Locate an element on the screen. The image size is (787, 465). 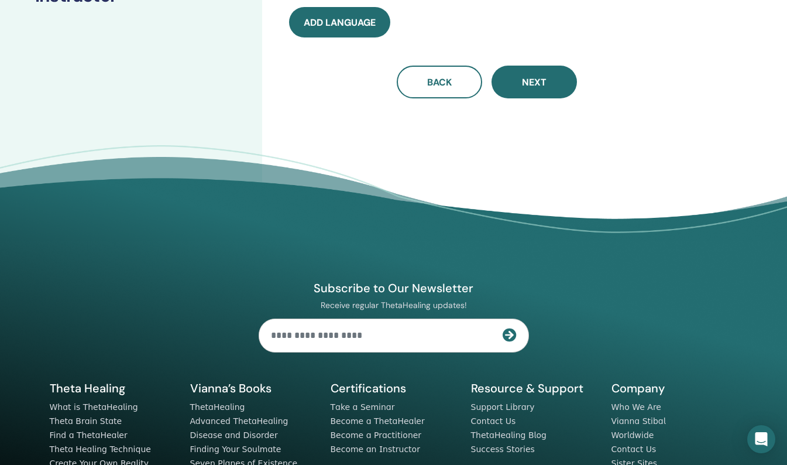
p: Receive regular ThetaHealing updates! is located at coordinates (394, 305).